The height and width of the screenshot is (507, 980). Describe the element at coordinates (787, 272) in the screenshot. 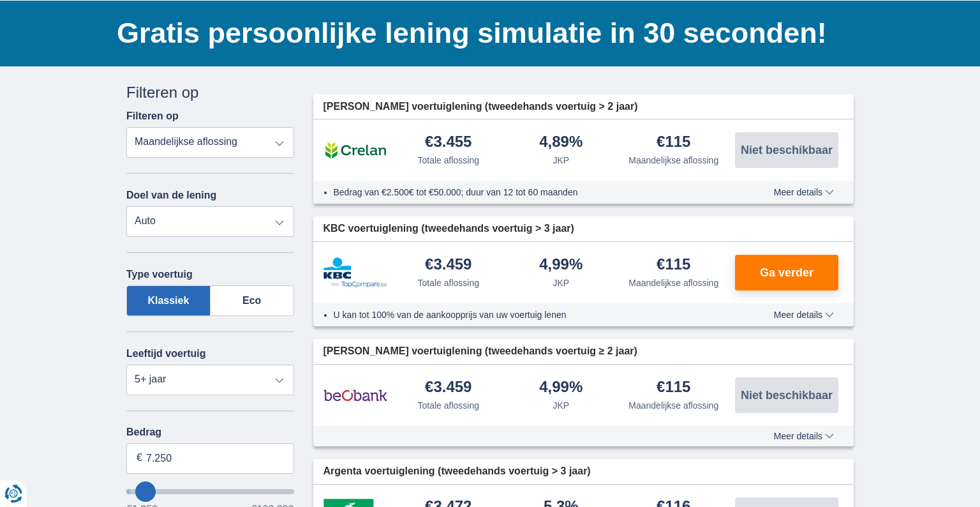

I see `span: Ga verder` at that location.